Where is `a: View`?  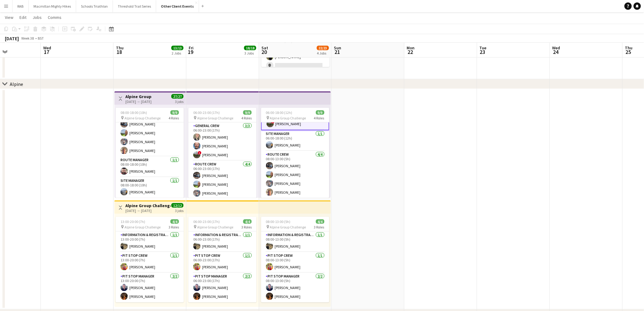 a: View is located at coordinates (9, 17).